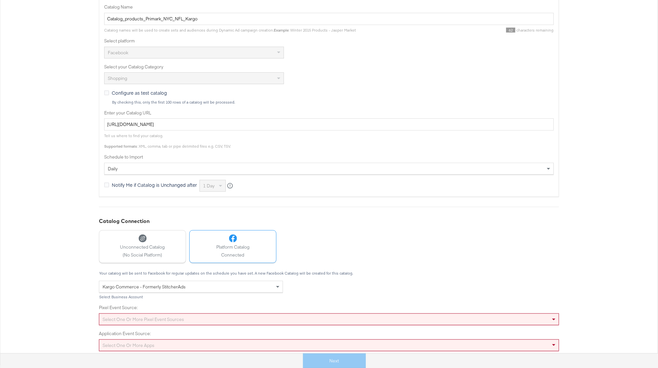 The height and width of the screenshot is (368, 658). I want to click on span: 62, so click(511, 30).